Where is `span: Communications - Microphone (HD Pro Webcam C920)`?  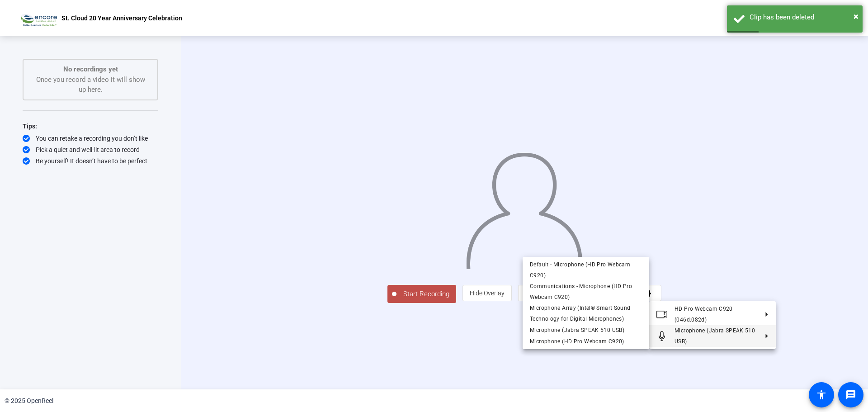 span: Communications - Microphone (HD Pro Webcam C920) is located at coordinates (581, 291).